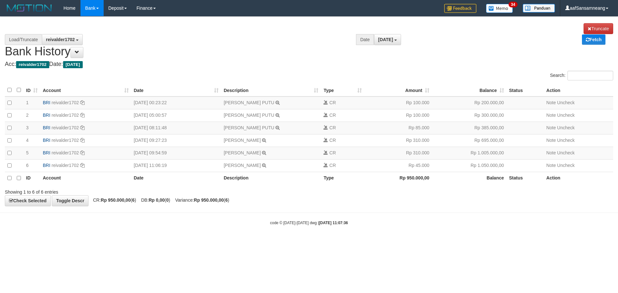  I want to click on img: MOTION_logo.png, so click(29, 8).